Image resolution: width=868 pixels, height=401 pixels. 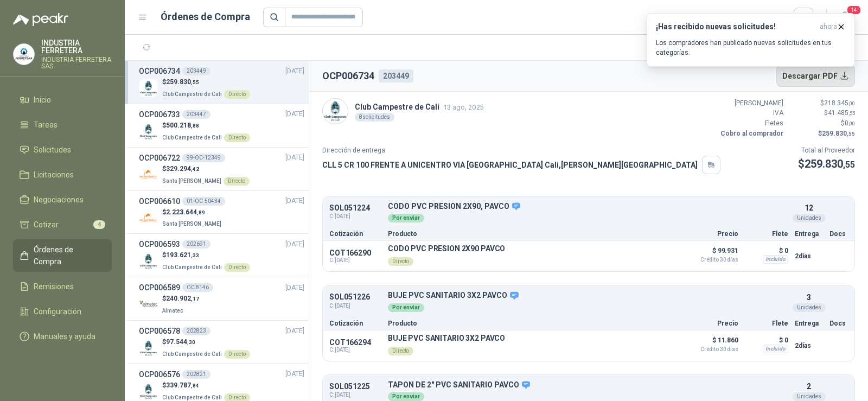 I want to click on h3: OCP006734, so click(x=160, y=71).